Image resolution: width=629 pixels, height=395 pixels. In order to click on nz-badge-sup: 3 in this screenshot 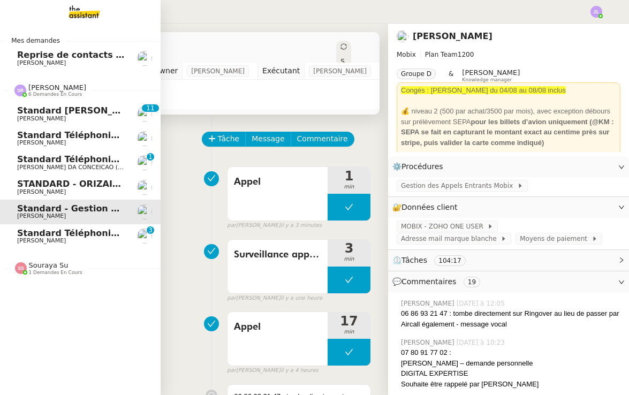, I will do `click(150, 230)`.